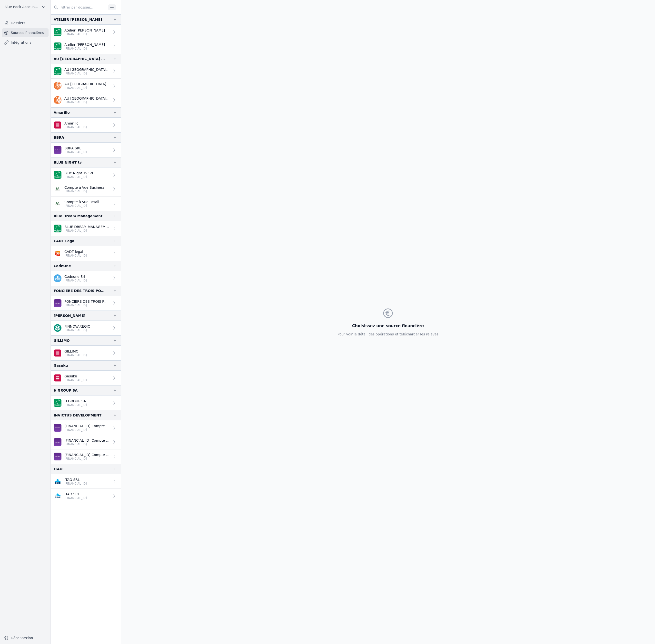 The image size is (655, 644). Describe the element at coordinates (25, 33) in the screenshot. I see `a: Sources financières` at that location.